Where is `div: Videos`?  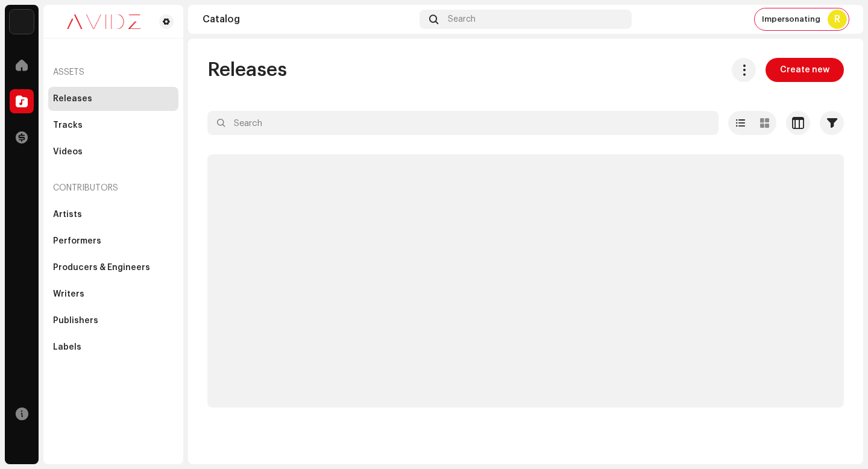 div: Videos is located at coordinates (68, 152).